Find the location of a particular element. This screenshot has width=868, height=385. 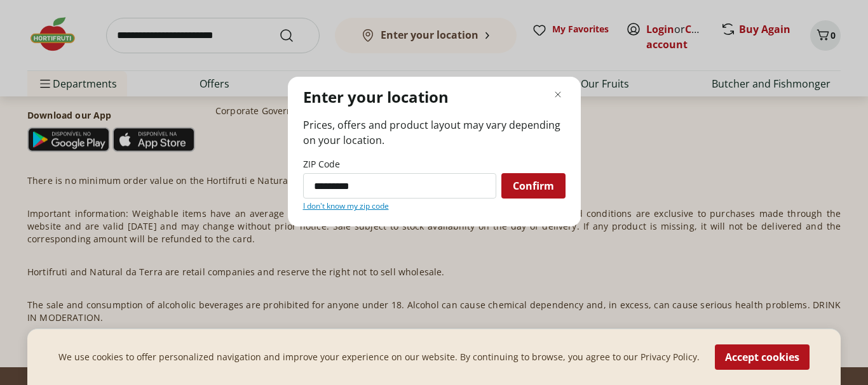

button: Confirm is located at coordinates (533, 186).